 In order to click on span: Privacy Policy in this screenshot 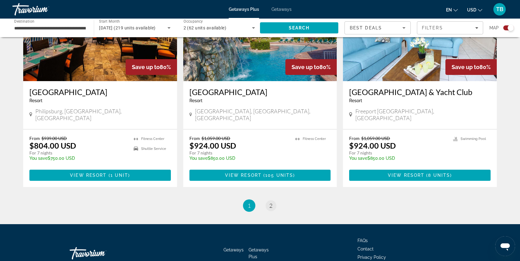, I will do `click(372, 257)`.